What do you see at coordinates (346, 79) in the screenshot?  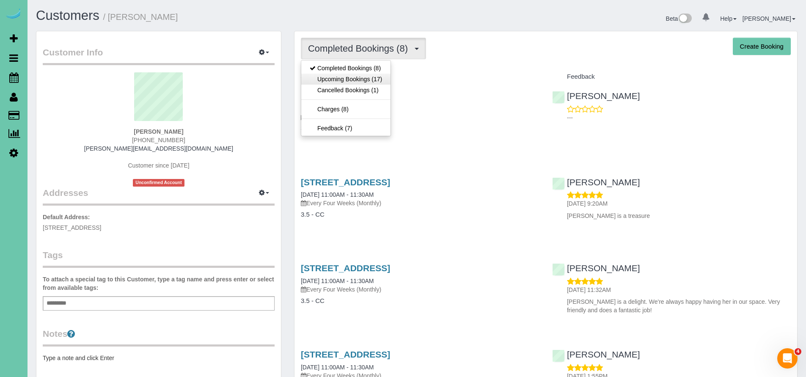 I see `a: Upcoming Bookings (17)` at bounding box center [346, 79].